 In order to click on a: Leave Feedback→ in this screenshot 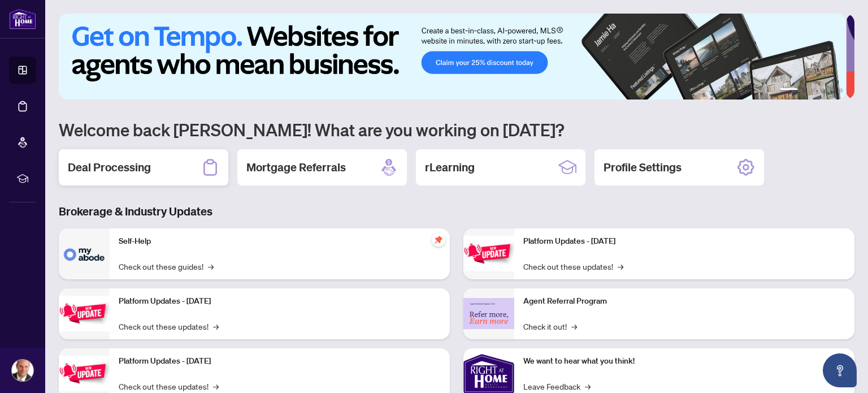, I will do `click(556, 386)`.